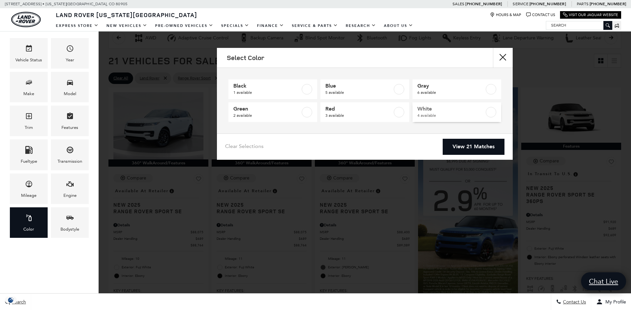 Image resolution: width=631 pixels, height=310 pixels. What do you see at coordinates (359, 109) in the screenshot?
I see `span: Red` at bounding box center [359, 109].